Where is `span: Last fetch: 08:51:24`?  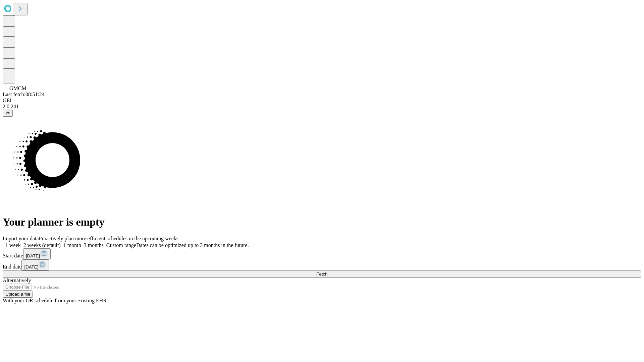
span: Last fetch: 08:51:24 is located at coordinates (24, 94).